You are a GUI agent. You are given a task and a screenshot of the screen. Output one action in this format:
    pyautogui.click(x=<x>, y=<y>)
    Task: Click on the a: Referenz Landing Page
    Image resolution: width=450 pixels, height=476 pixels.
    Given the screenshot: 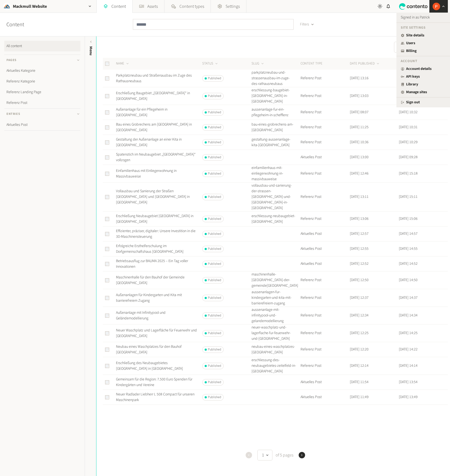 What is the action you would take?
    pyautogui.click(x=43, y=92)
    